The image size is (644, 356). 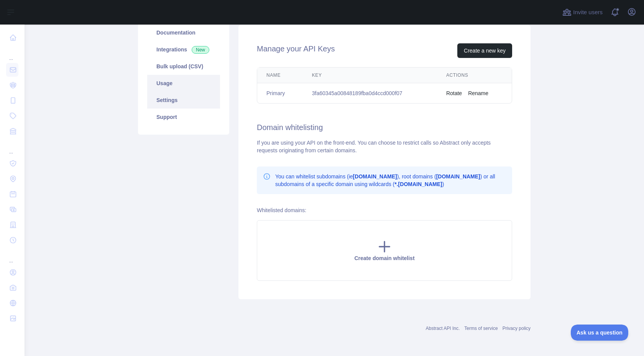 I want to click on a: Bulk upload (CSV), so click(x=184, y=66).